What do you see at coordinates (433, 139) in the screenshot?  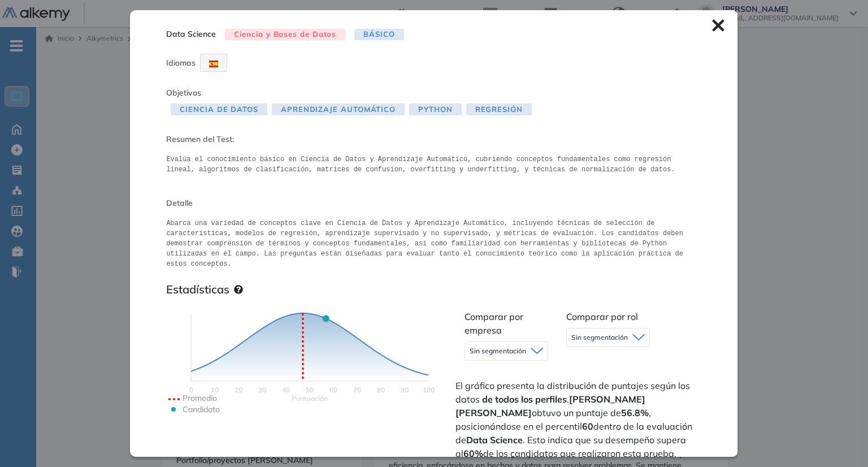 I see `span: Resumen del Test:` at bounding box center [433, 139].